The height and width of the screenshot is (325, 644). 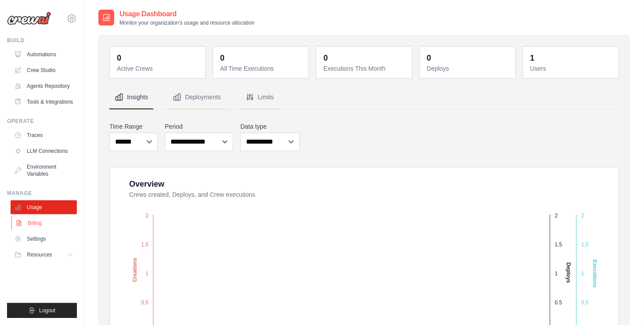 What do you see at coordinates (270, 127) in the screenshot?
I see `label: Data type` at bounding box center [270, 127].